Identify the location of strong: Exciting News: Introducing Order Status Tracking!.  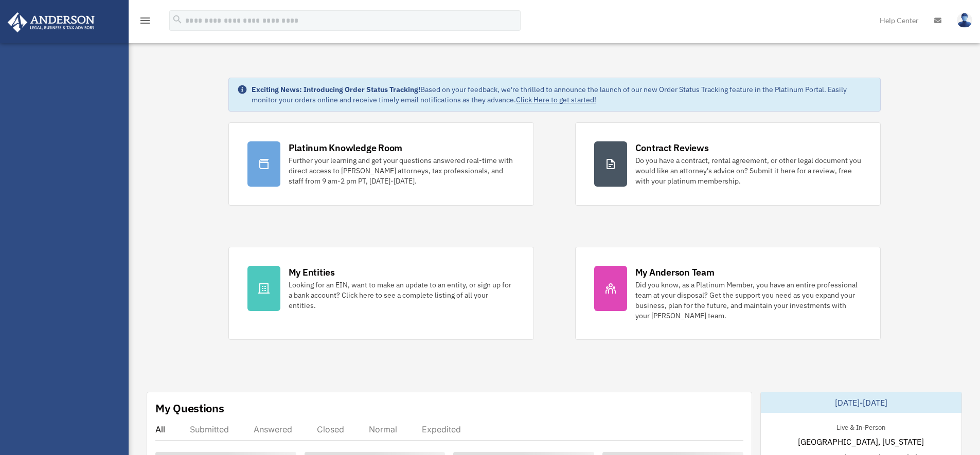
(336, 89).